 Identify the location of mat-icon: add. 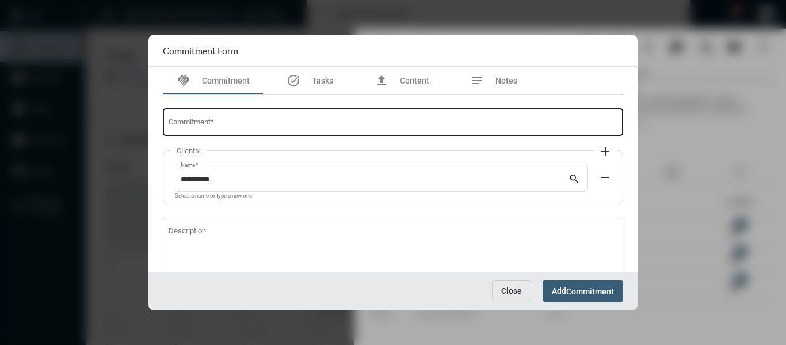
(605, 151).